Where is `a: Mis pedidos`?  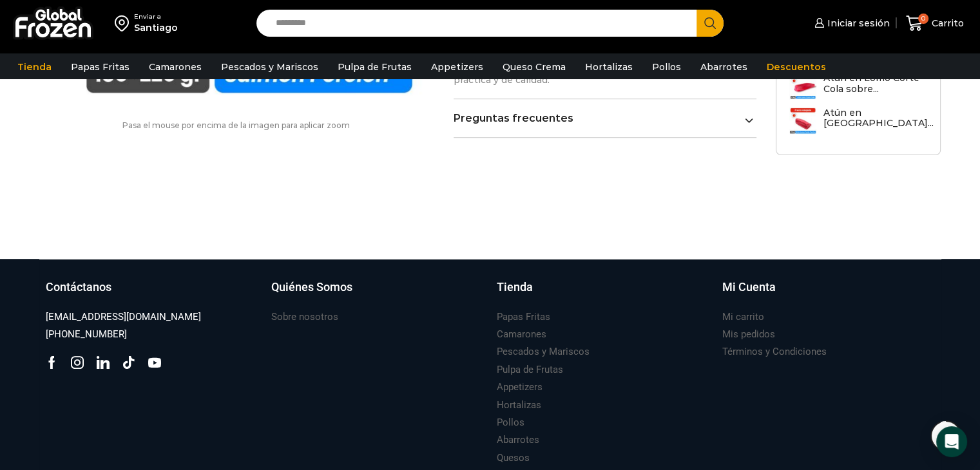 a: Mis pedidos is located at coordinates (749, 334).